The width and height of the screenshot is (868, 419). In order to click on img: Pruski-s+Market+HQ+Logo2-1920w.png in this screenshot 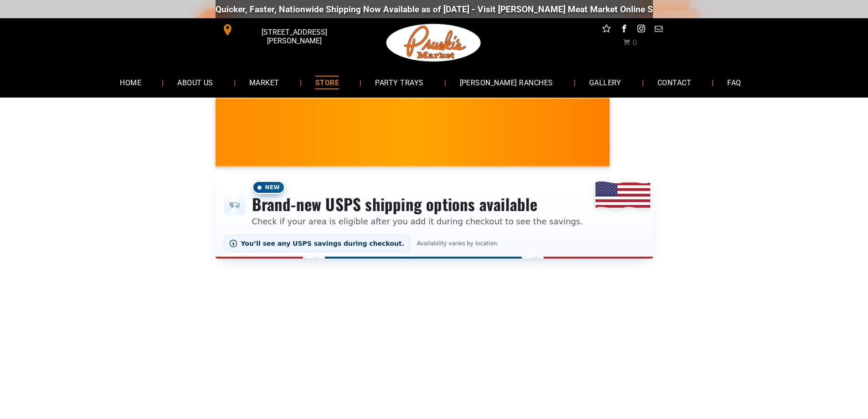, I will do `click(434, 43)`.